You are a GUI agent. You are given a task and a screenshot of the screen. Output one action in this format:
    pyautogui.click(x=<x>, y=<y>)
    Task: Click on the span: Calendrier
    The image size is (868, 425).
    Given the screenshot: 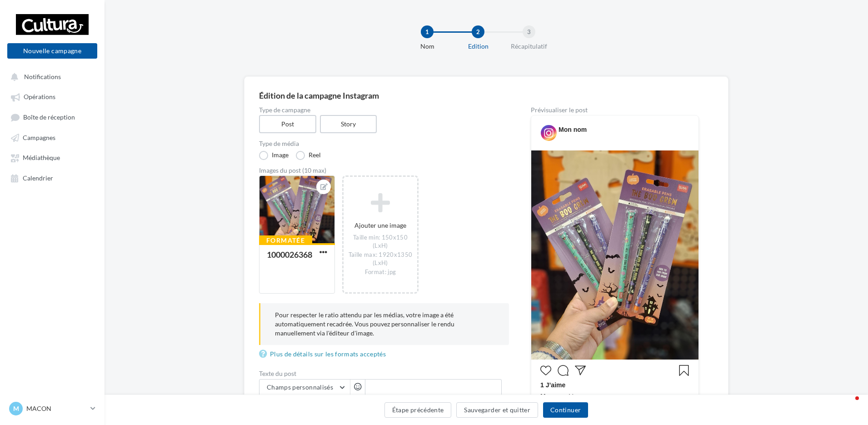 What is the action you would take?
    pyautogui.click(x=38, y=178)
    